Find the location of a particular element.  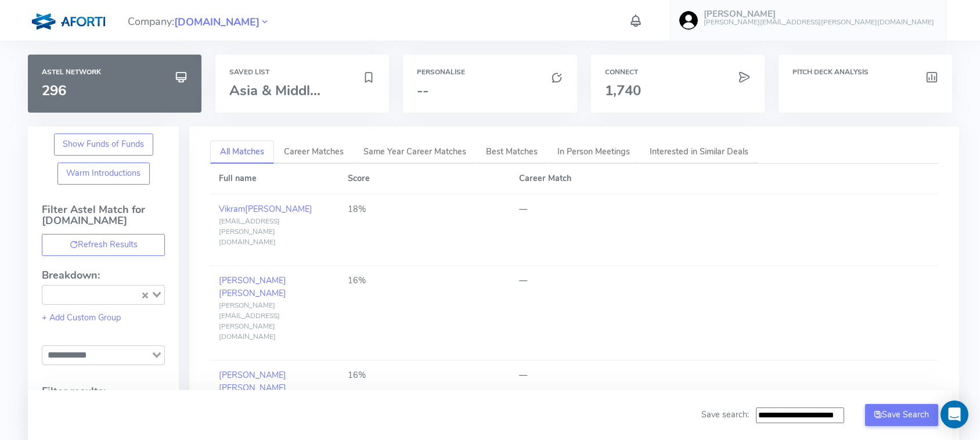

h6: Connect is located at coordinates (678, 72).